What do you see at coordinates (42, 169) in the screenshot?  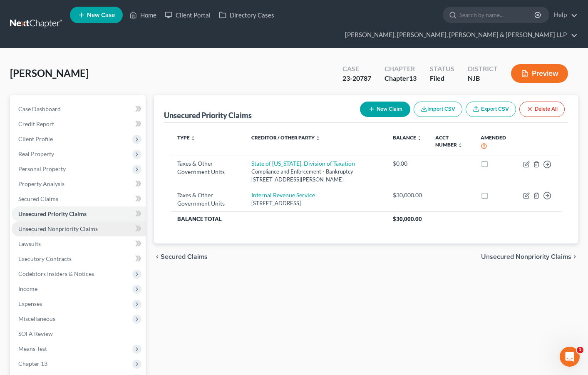 I see `span: Personal Property` at bounding box center [42, 169].